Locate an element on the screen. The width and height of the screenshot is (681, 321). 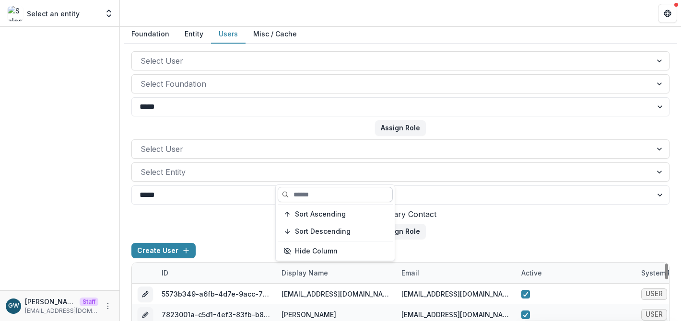
p: Staff is located at coordinates (89, 302).